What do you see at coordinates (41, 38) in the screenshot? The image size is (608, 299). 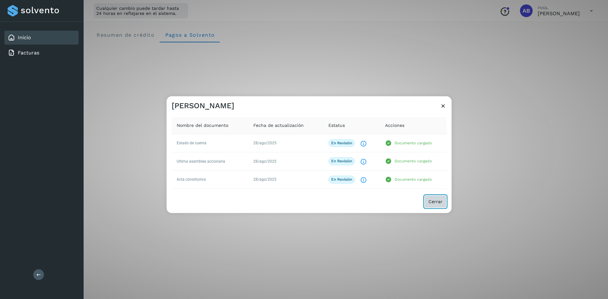 I see `div: Inicio` at bounding box center [41, 38].